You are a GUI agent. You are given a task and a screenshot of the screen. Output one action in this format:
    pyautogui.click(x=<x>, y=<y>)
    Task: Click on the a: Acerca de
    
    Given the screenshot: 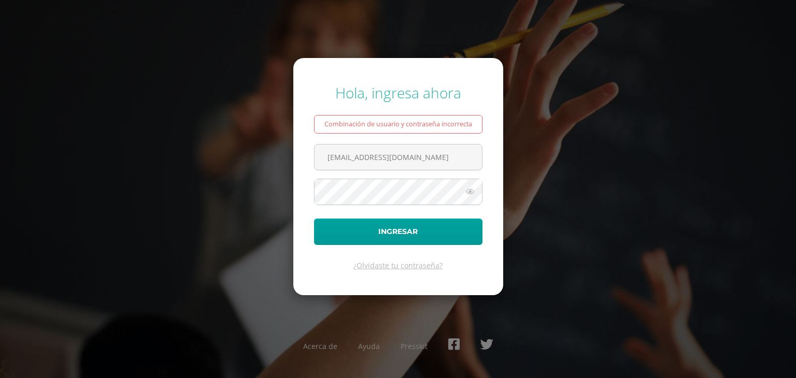 What is the action you would take?
    pyautogui.click(x=320, y=346)
    